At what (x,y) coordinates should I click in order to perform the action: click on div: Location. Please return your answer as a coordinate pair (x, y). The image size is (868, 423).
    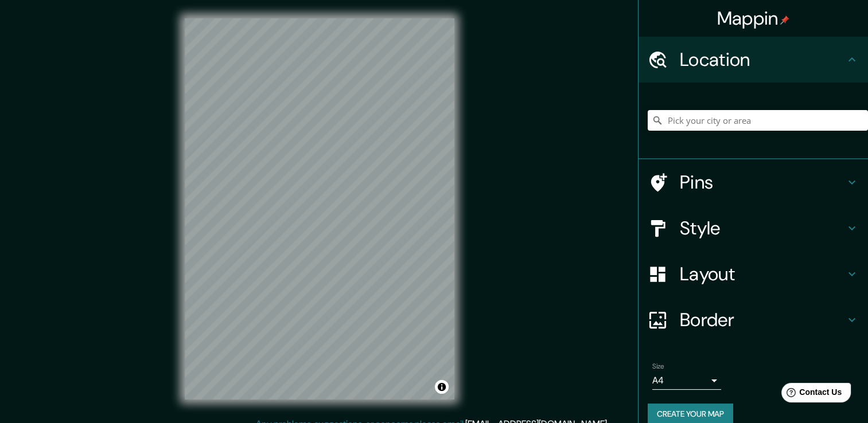
    Looking at the image, I should click on (753, 59).